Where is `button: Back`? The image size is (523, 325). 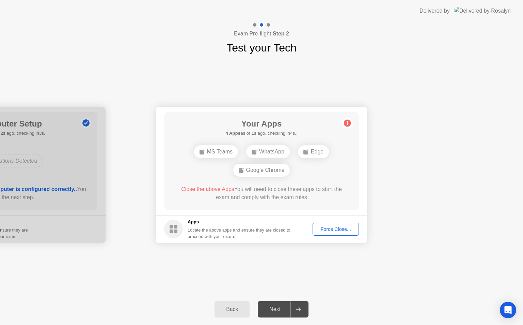
button: Back is located at coordinates (232, 309).